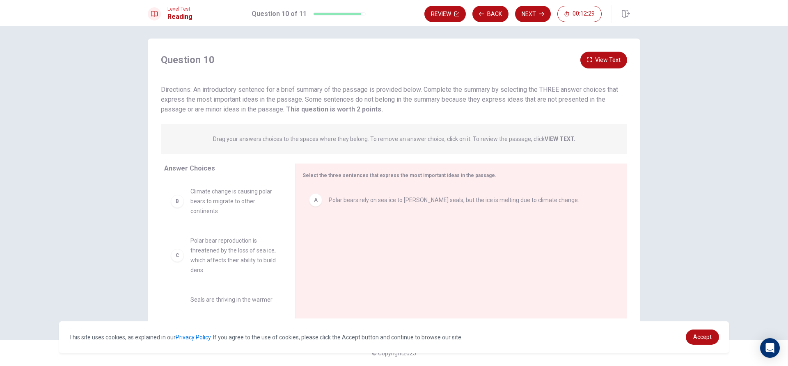 The image size is (788, 366). Describe the element at coordinates (177, 256) in the screenshot. I see `div: C` at that location.